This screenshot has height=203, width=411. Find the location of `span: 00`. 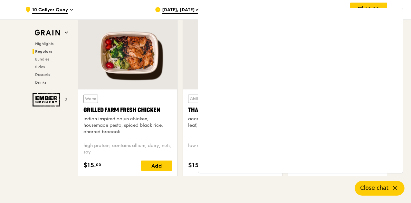

span: 00 is located at coordinates (98, 165).